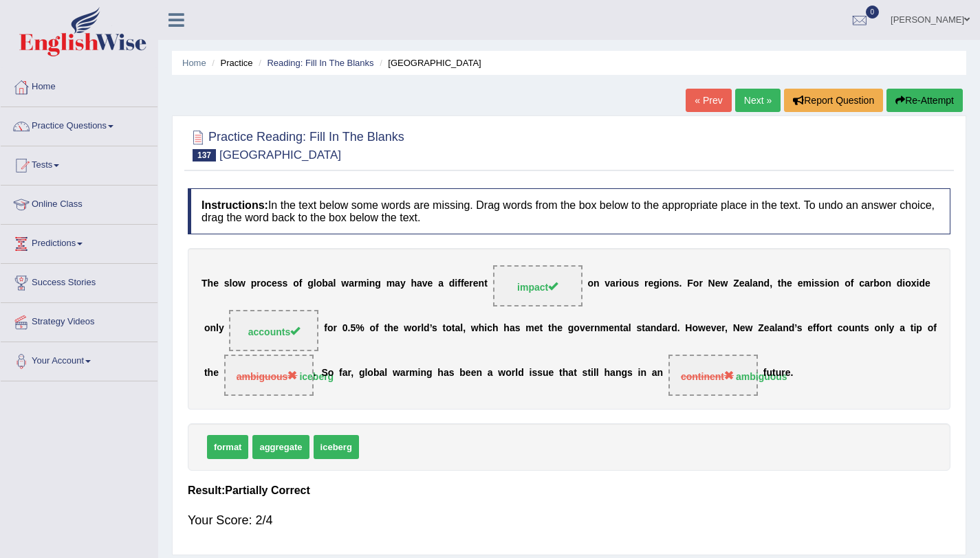 This screenshot has width=980, height=558. I want to click on span: Drop target, so click(713, 375).